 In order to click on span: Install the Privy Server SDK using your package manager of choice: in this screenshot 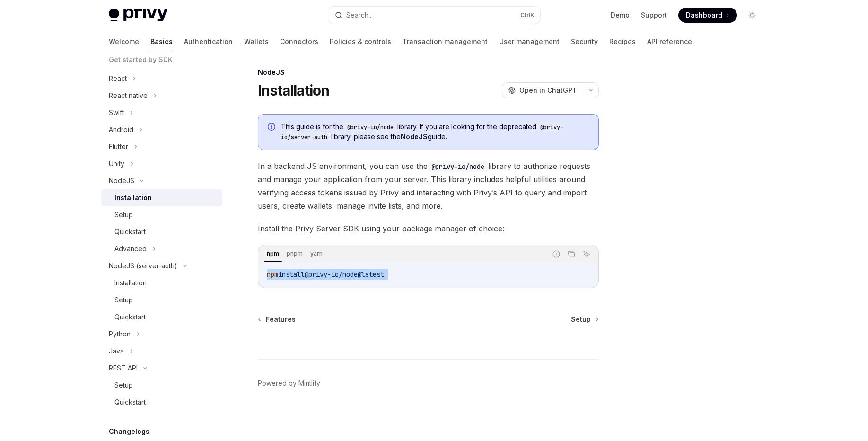, I will do `click(428, 228)`.